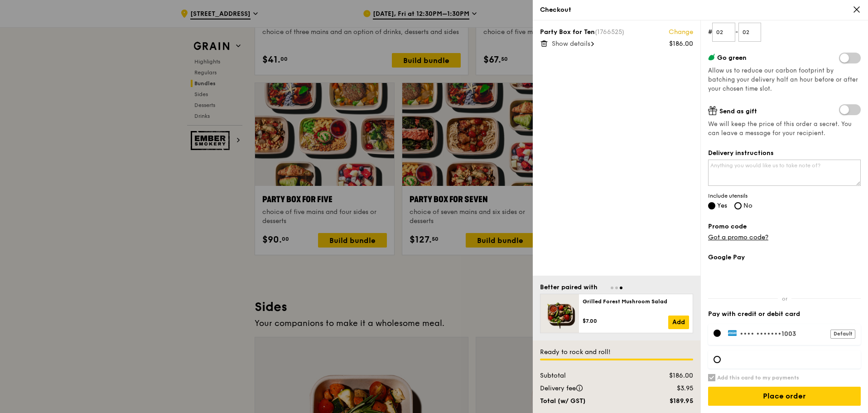  Describe the element at coordinates (610, 32) in the screenshot. I see `span: (1766525)` at that location.